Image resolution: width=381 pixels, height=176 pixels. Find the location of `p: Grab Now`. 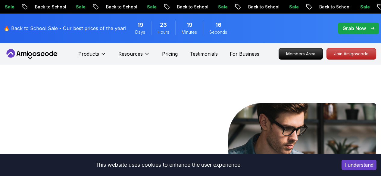

p: Grab Now is located at coordinates (354, 28).